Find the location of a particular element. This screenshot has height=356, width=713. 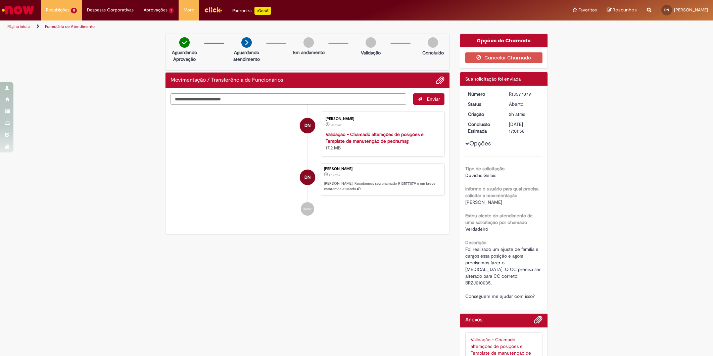

p: +GenAi is located at coordinates (263, 11).